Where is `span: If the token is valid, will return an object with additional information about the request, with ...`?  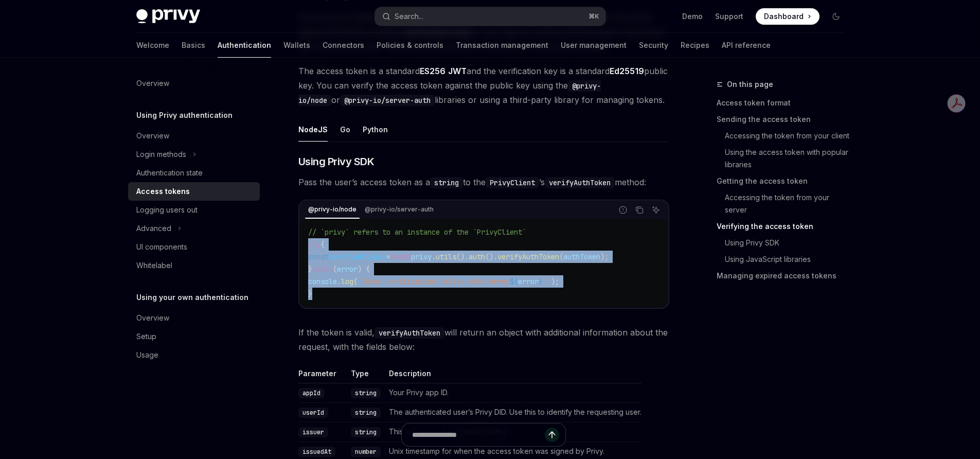
span: If the token is valid, will return an object with additional information about the request, with ... is located at coordinates (484, 340).